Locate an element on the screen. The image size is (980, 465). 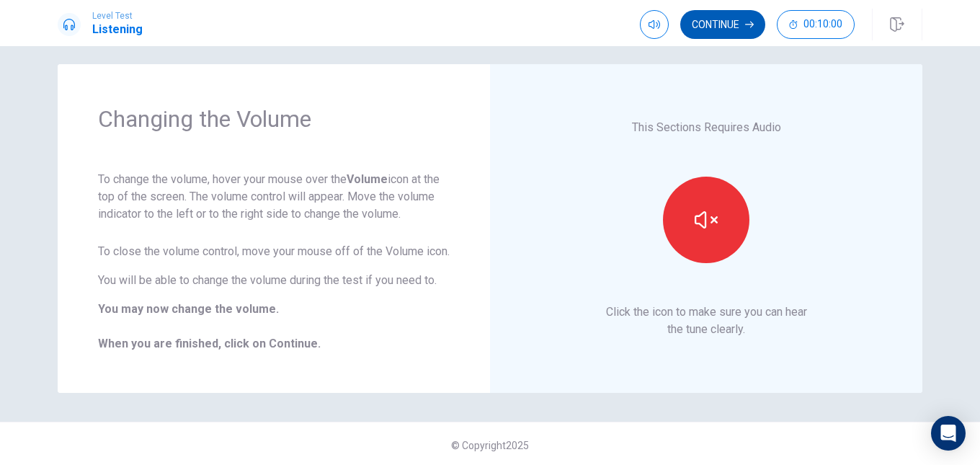
button: 00:10:00 is located at coordinates (816, 25).